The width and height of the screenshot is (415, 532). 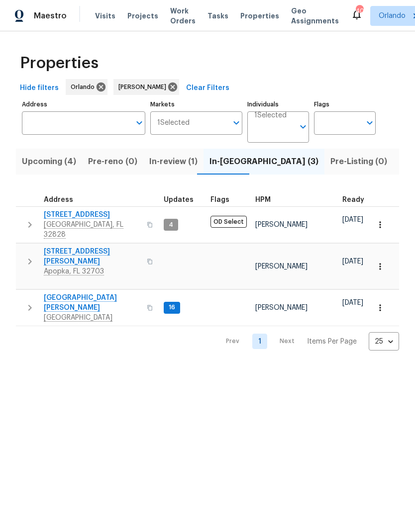 I want to click on span: Projects, so click(x=143, y=16).